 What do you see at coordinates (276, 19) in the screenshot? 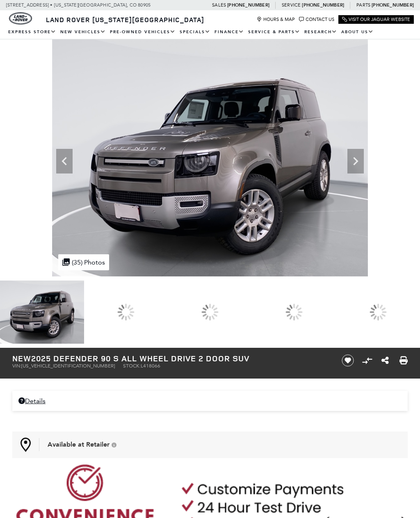
I see `a: Hours & Map` at bounding box center [276, 19].